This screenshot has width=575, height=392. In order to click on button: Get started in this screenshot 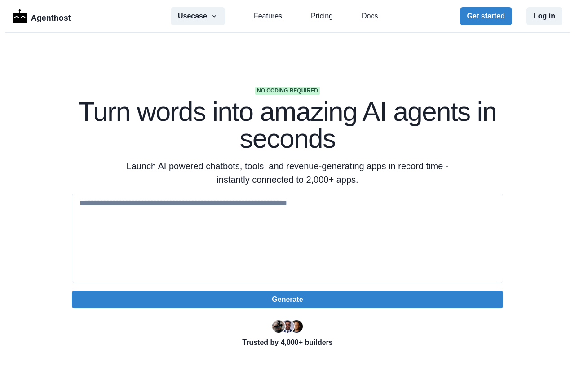, I will do `click(486, 16)`.